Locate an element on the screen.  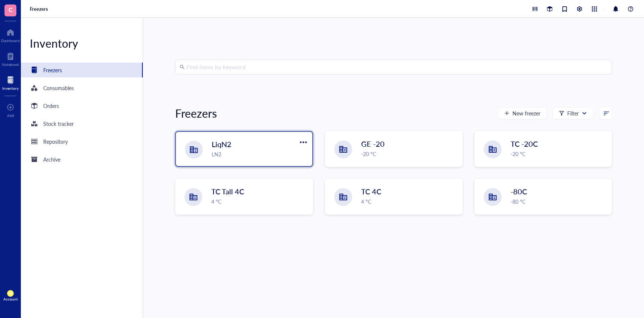
button: New freezer is located at coordinates (522, 113).